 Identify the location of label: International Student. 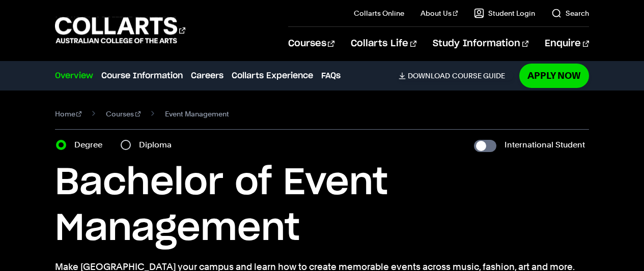
(545, 145).